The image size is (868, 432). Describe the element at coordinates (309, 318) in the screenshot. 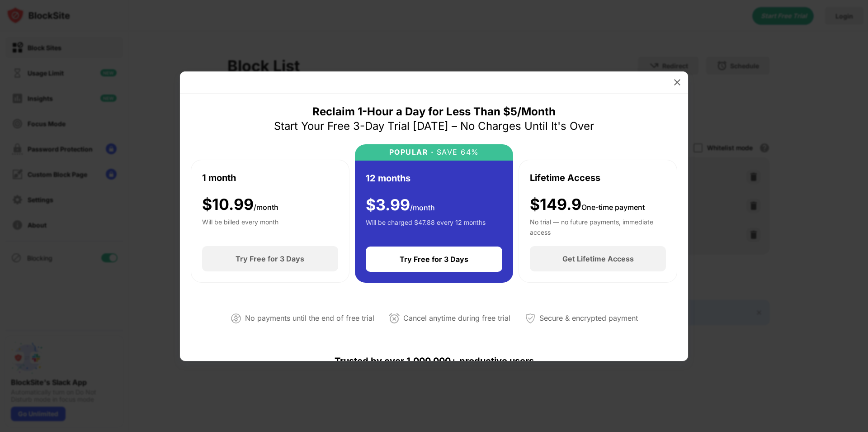

I see `div: No payments until the end of free trial` at that location.